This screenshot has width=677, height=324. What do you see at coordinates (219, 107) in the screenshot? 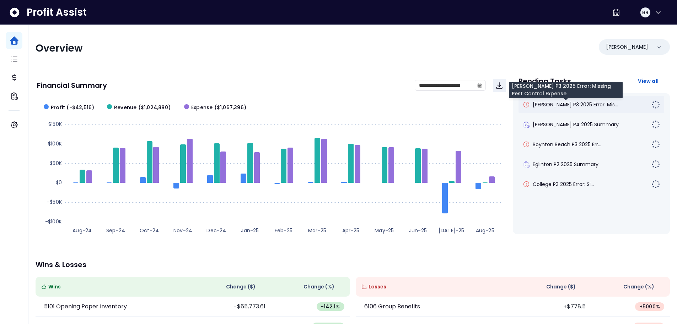
I see `span: Expense ($1,067,396)` at bounding box center [219, 107].